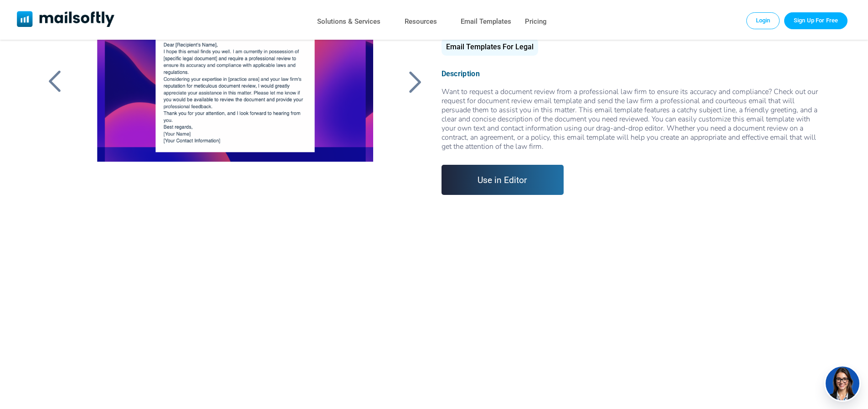 The image size is (868, 409). I want to click on div: Description, so click(633, 74).